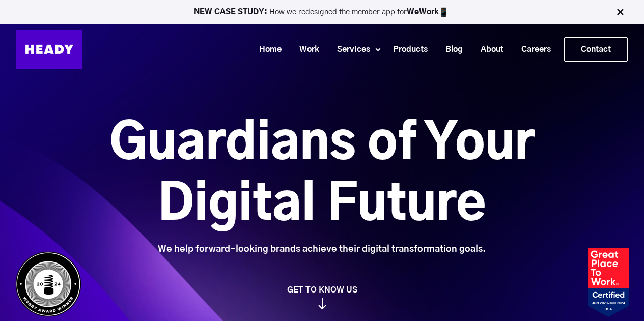 This screenshot has width=644, height=321. Describe the element at coordinates (444, 12) in the screenshot. I see `img: app emoji` at that location.